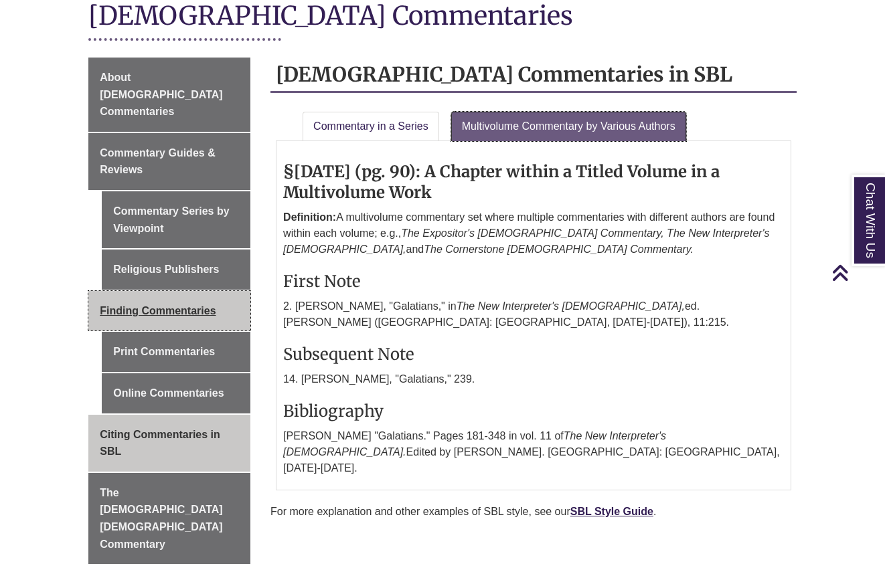 The image size is (885, 588). Describe the element at coordinates (170, 443) in the screenshot. I see `a: Citing Commentaries in SBL` at that location.